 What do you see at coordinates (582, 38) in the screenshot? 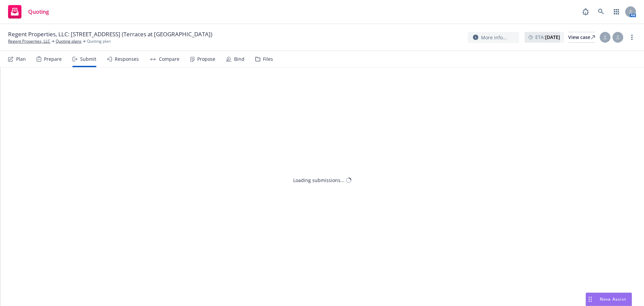
I see `a: View case` at bounding box center [582, 38].